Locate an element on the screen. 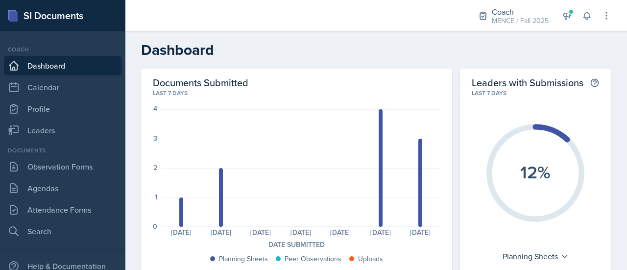 The height and width of the screenshot is (270, 627). div: MENCE / Fall 2025 is located at coordinates (520, 21).